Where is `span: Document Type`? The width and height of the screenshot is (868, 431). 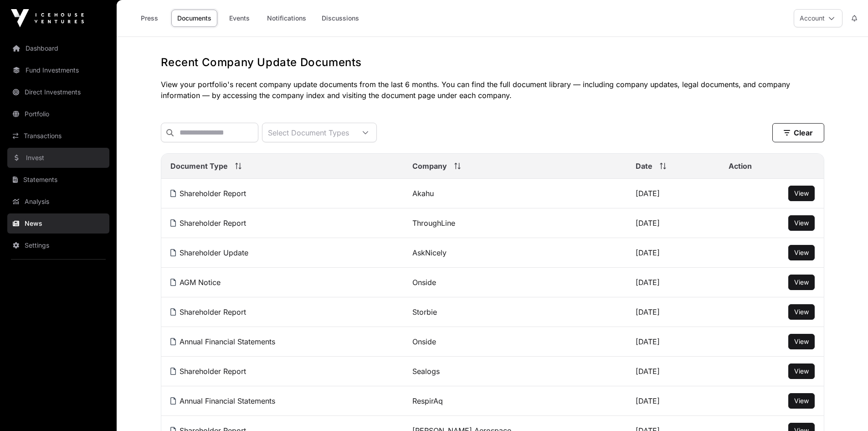 span: Document Type is located at coordinates (199, 166).